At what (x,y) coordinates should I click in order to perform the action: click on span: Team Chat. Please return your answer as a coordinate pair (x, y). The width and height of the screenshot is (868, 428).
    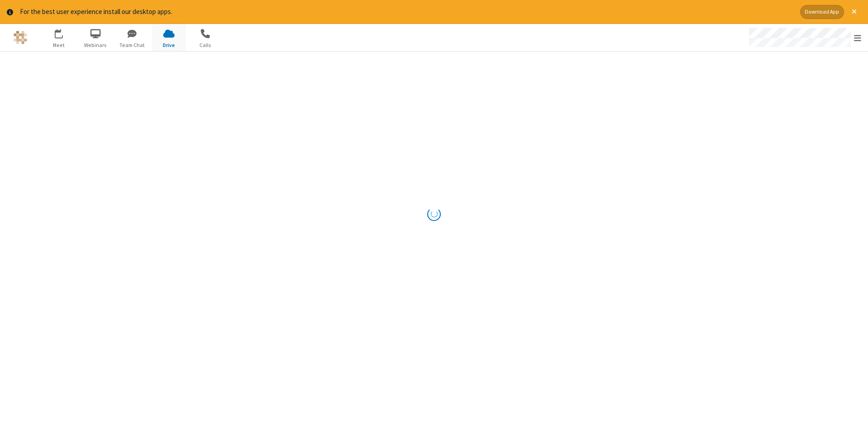
    Looking at the image, I should click on (132, 45).